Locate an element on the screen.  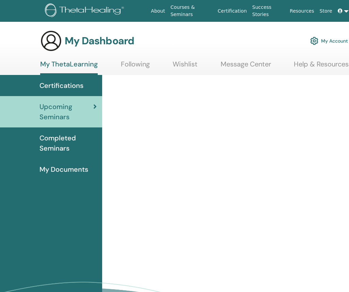
a: Store is located at coordinates (326, 11).